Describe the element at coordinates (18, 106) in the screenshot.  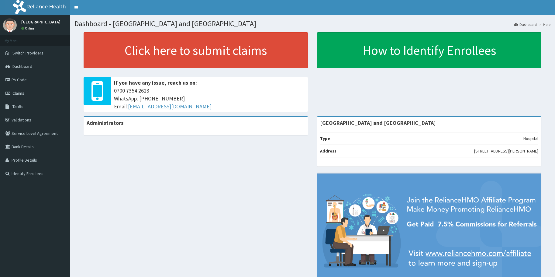
I see `span: Tariffs` at that location.